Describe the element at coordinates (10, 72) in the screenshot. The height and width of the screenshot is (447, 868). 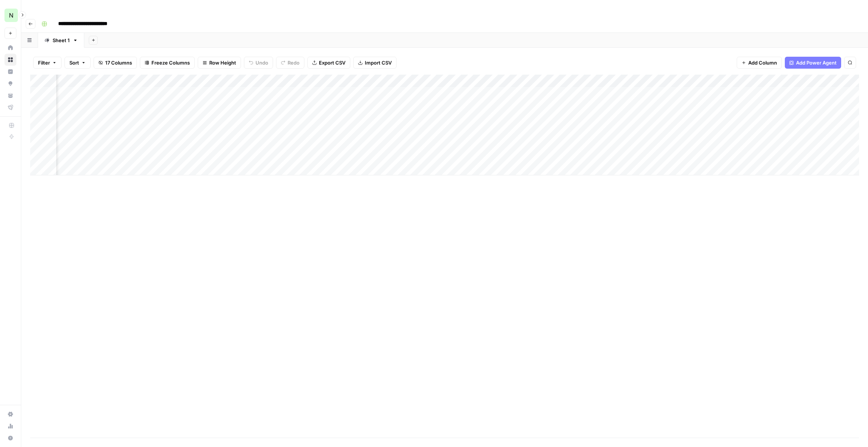
I see `a: Insights` at that location.